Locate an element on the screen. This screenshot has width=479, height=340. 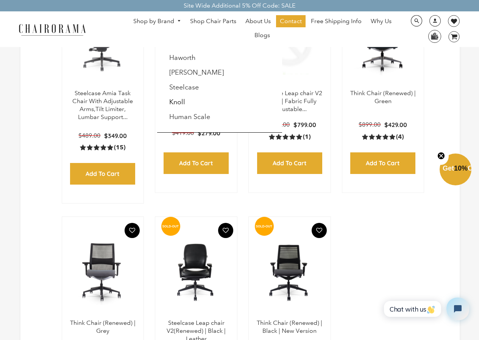
div: Get10%OffClose teaser is located at coordinates (456, 170).